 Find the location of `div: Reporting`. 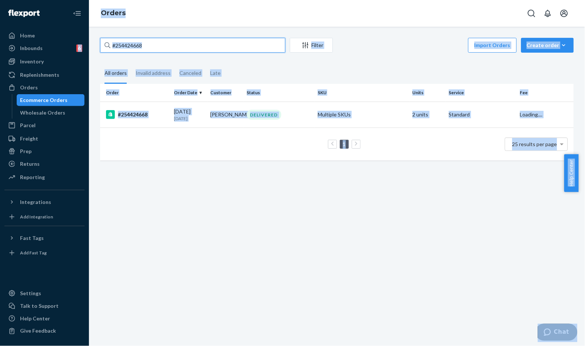

div: Reporting is located at coordinates (32, 177).